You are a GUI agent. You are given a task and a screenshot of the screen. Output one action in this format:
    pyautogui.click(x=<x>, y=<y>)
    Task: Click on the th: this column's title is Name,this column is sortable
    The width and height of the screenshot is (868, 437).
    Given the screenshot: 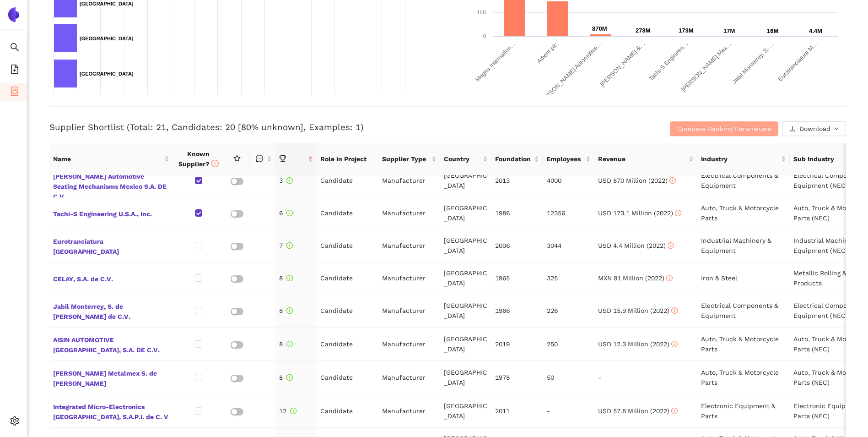 What is the action you would take?
    pyautogui.click(x=111, y=159)
    